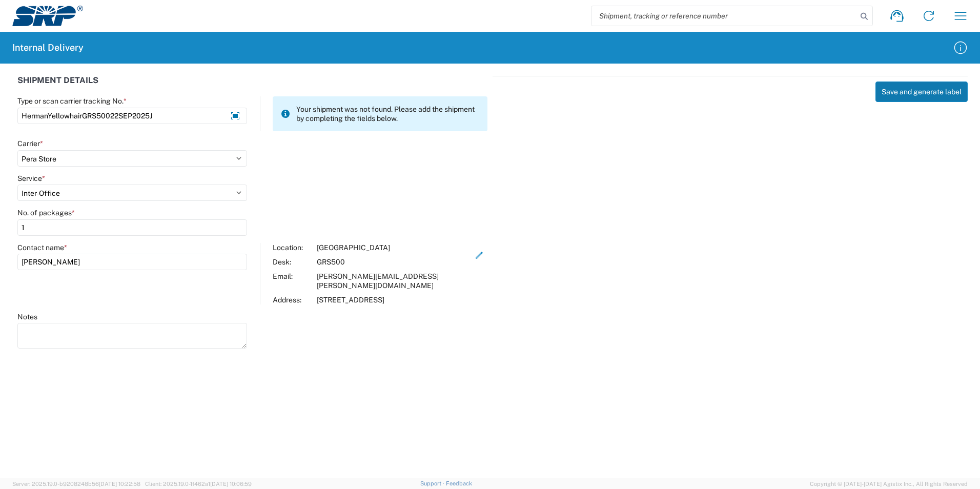  Describe the element at coordinates (30, 144) in the screenshot. I see `label: Carrier` at that location.